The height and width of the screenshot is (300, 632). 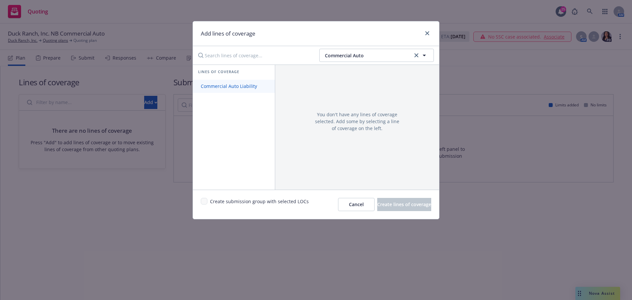 I want to click on button: Commercial Autoclear selection, so click(x=377, y=55).